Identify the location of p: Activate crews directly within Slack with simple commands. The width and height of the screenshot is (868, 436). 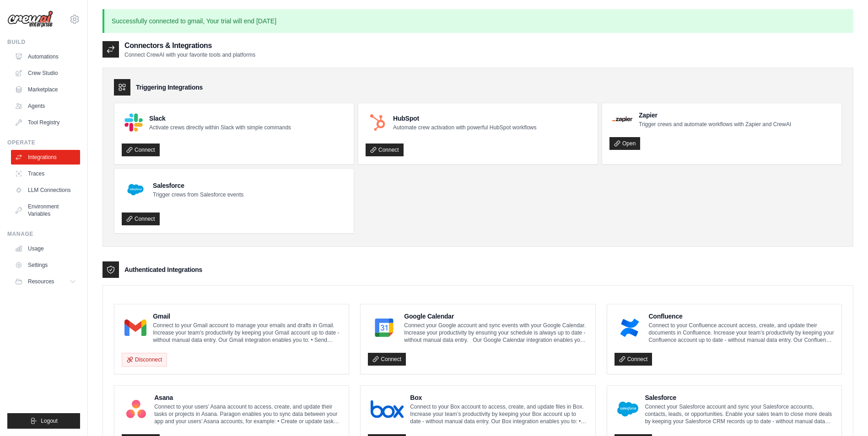
(220, 128).